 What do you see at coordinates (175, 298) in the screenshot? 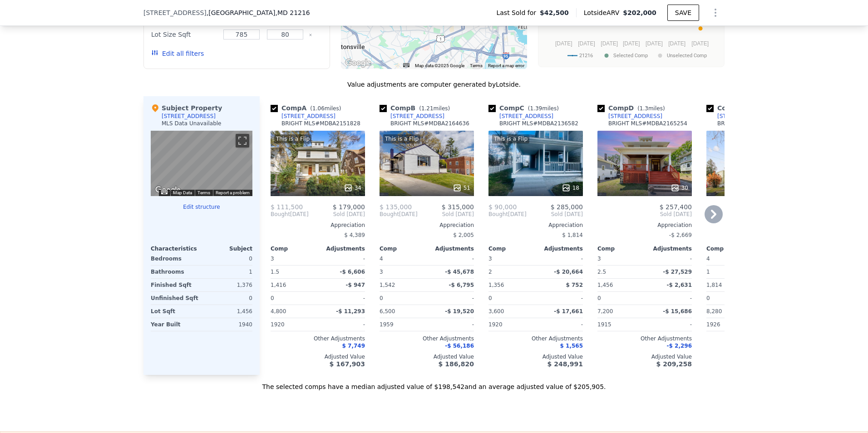
I see `div: Unfinished Sqft` at bounding box center [175, 298].